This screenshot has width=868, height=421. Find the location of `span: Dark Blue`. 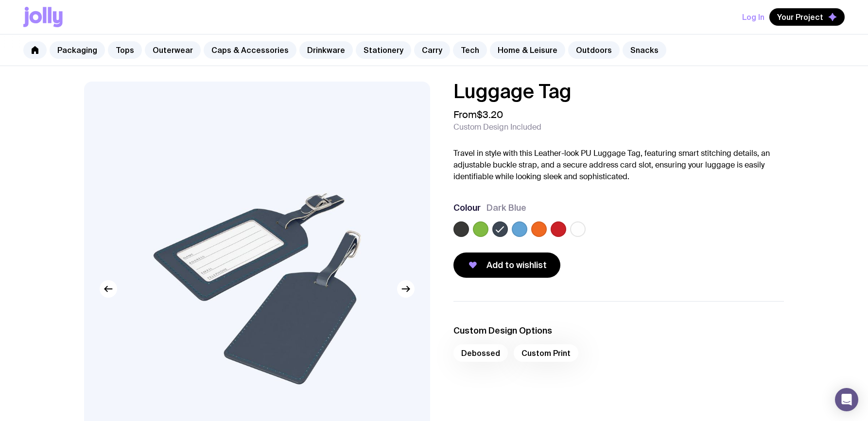

span: Dark Blue is located at coordinates (506, 208).